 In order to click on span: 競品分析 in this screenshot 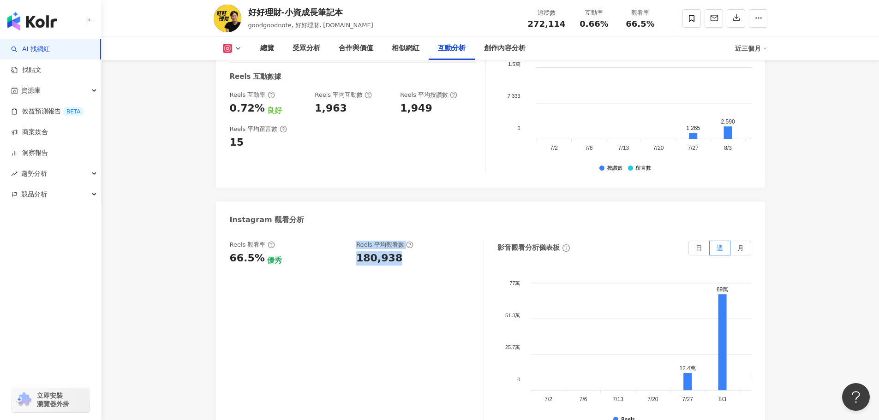, I will do `click(34, 194)`.